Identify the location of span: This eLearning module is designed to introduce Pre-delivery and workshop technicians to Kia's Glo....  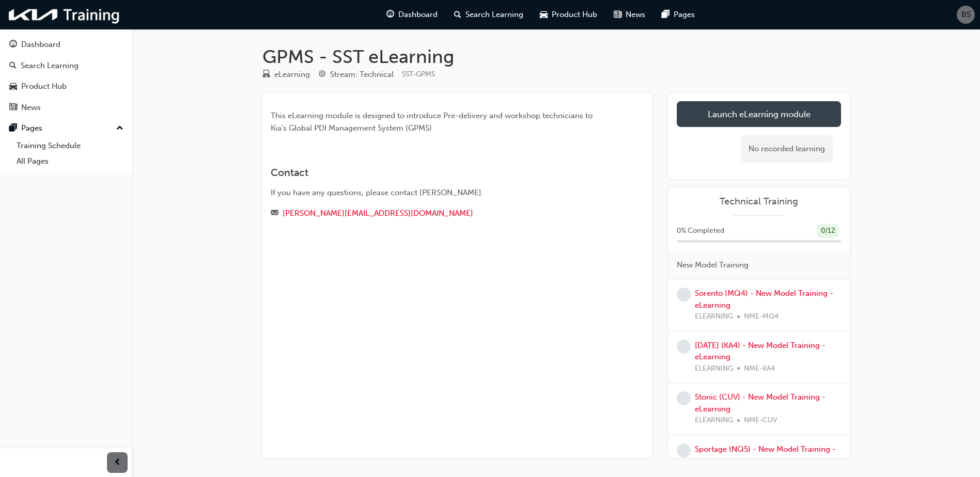
(433, 122).